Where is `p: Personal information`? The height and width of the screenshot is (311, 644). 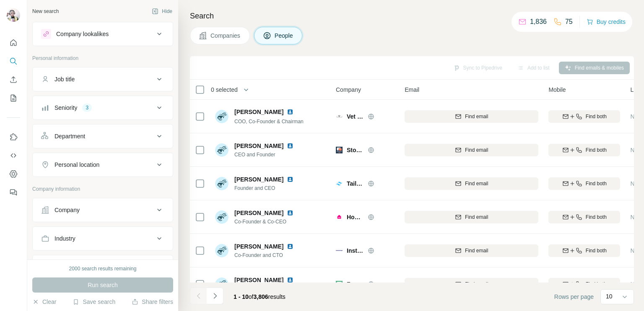
p: Personal information is located at coordinates (103, 58).